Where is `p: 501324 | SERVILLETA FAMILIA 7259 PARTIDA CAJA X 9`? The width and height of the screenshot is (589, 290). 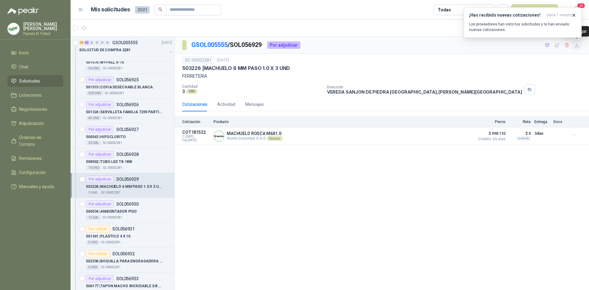 p: 501324 | SERVILLETA FAMILIA 7259 PARTIDA CAJA X 9 is located at coordinates (124, 112).